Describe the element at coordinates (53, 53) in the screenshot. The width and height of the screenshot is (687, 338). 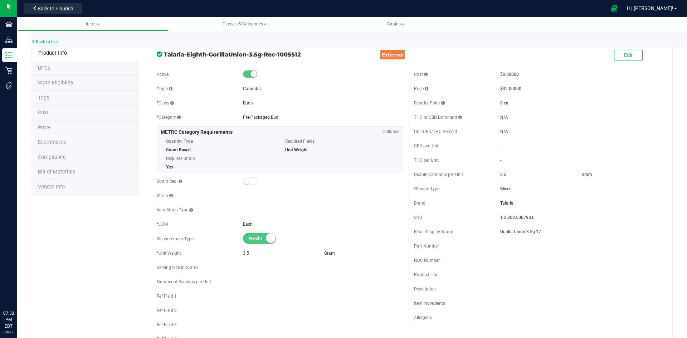
I see `span: Product Info` at that location.